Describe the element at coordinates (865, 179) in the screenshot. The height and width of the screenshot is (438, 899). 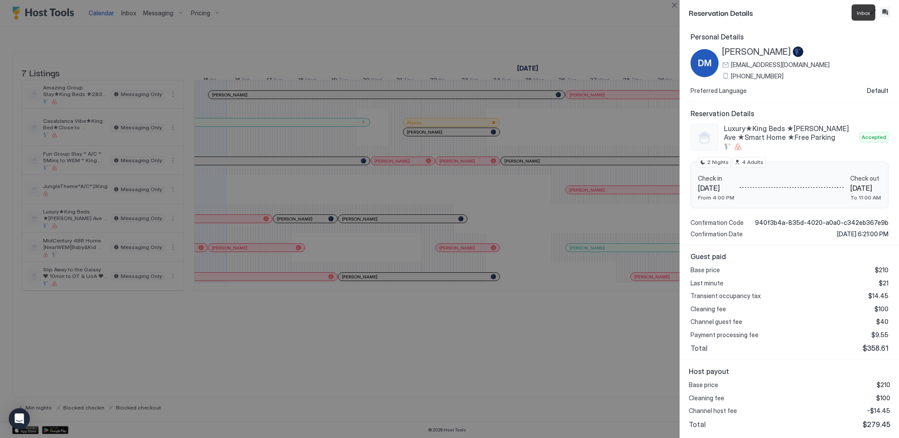
I see `span: Check out` at that location.